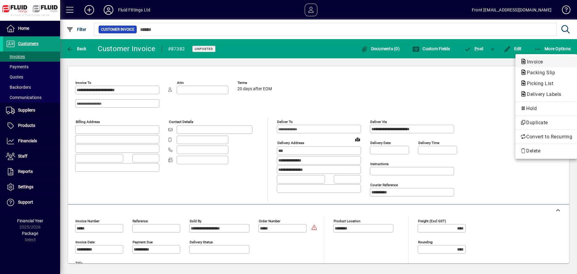 The height and width of the screenshot is (274, 577). What do you see at coordinates (542, 94) in the screenshot?
I see `span: Delivery Labels` at bounding box center [542, 94].